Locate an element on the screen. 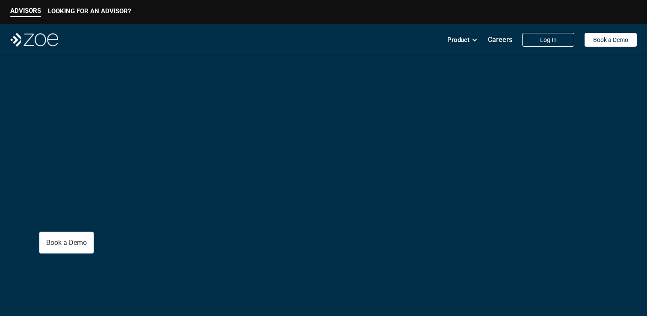 The height and width of the screenshot is (316, 647). span: More is located at coordinates (148, 162).